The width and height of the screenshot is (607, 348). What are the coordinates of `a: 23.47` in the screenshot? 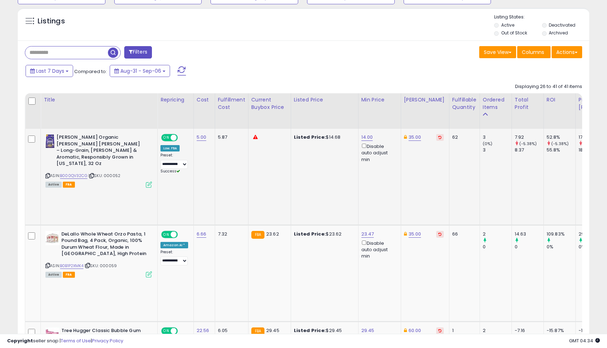 It's located at (368, 234).